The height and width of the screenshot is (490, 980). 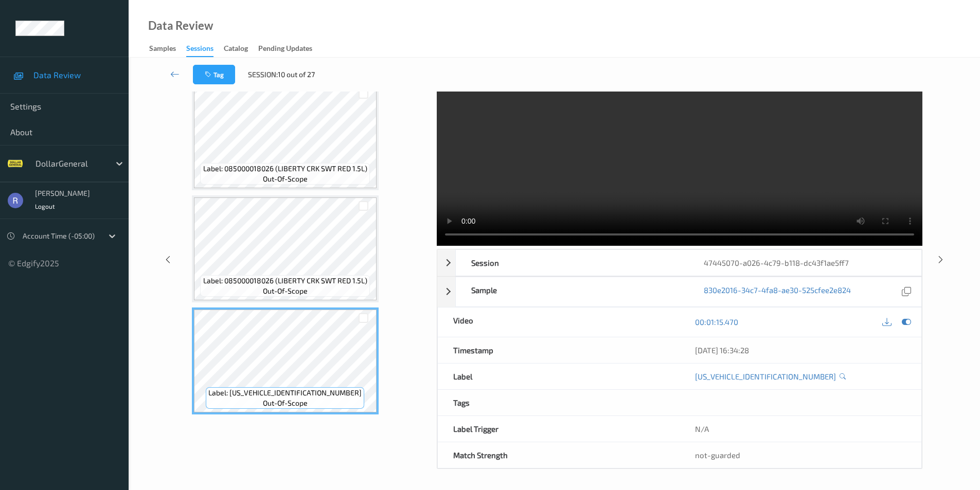 What do you see at coordinates (199, 50) in the screenshot?
I see `div: Sessions` at bounding box center [199, 50].